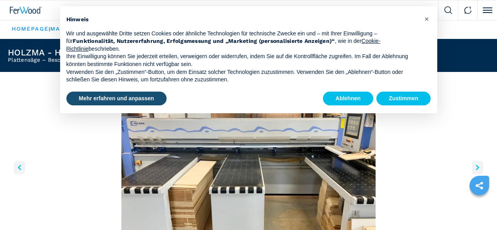  I want to click on button: Click to toggle menu, so click(487, 10).